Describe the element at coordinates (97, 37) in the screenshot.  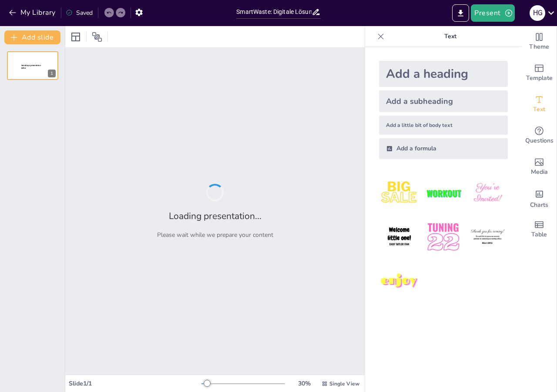
I see `span: Position` at that location.